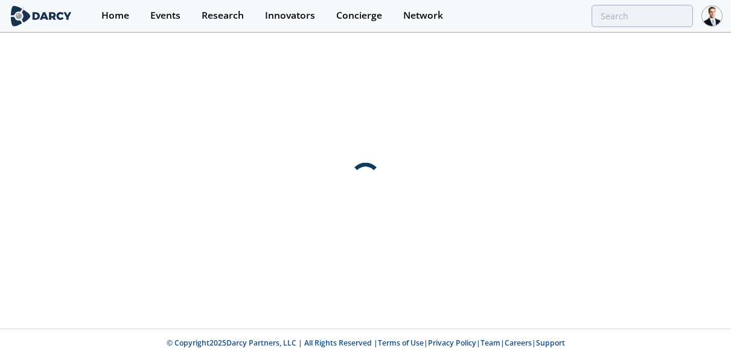  What do you see at coordinates (41, 16) in the screenshot?
I see `img: logo-wide.svg` at bounding box center [41, 16].